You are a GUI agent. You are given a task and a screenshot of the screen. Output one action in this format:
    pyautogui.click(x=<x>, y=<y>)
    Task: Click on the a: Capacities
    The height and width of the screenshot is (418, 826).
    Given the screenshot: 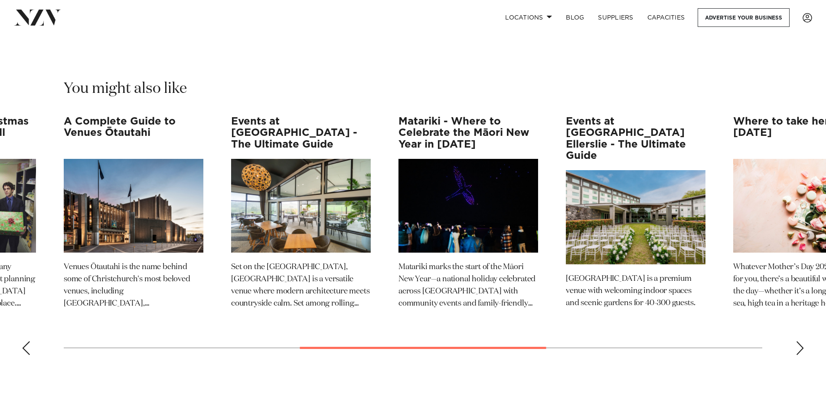 What is the action you would take?
    pyautogui.click(x=666, y=17)
    